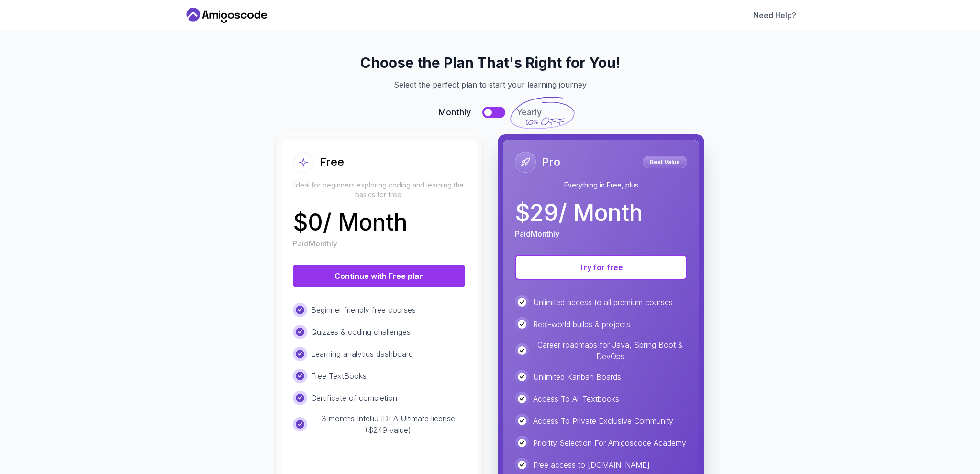 The image size is (980, 474). I want to click on p: Certificate of completion, so click(354, 398).